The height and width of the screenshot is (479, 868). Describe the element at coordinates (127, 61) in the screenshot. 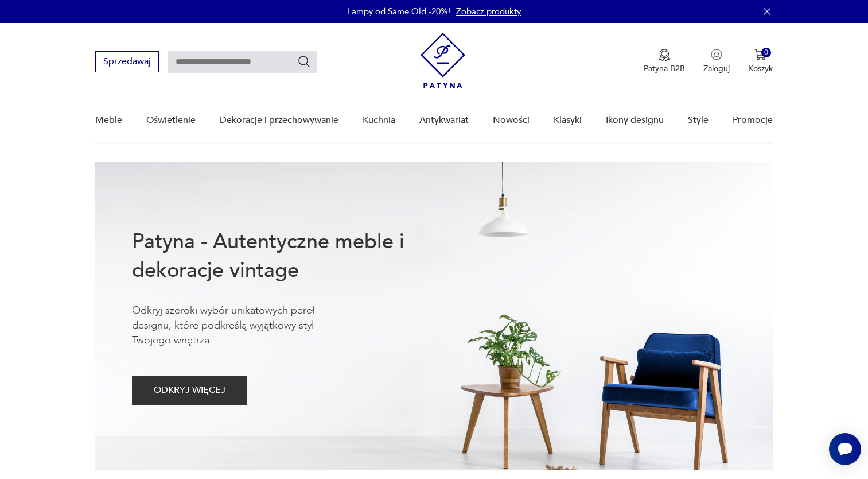

I see `button: Sprzedawaj` at that location.